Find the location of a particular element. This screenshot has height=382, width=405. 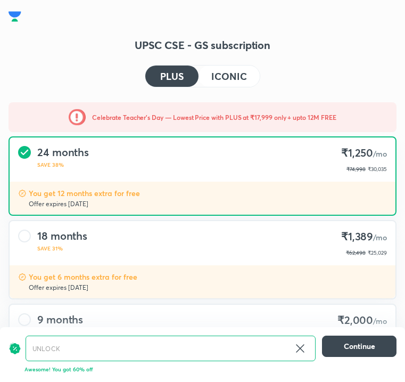

p: ₹62,498 is located at coordinates (356, 253).